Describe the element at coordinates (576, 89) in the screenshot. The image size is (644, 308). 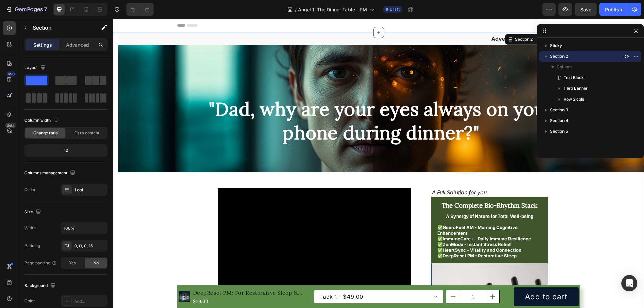
I see `span: Hero Banner` at that location.